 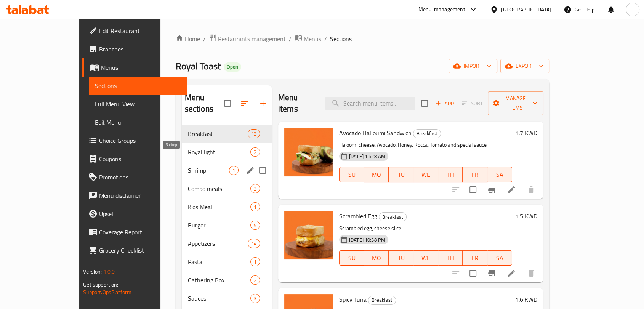 I want to click on button: SA, so click(x=500, y=174).